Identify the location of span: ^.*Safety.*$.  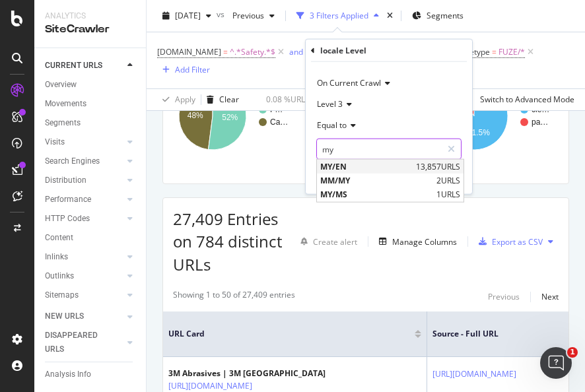
(252, 52).